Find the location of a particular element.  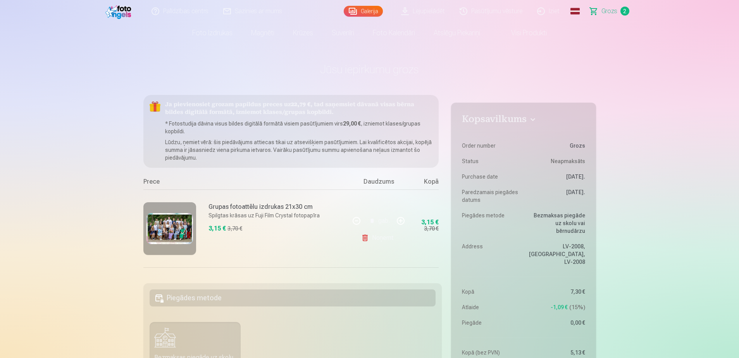

dt: Status is located at coordinates (490, 161).